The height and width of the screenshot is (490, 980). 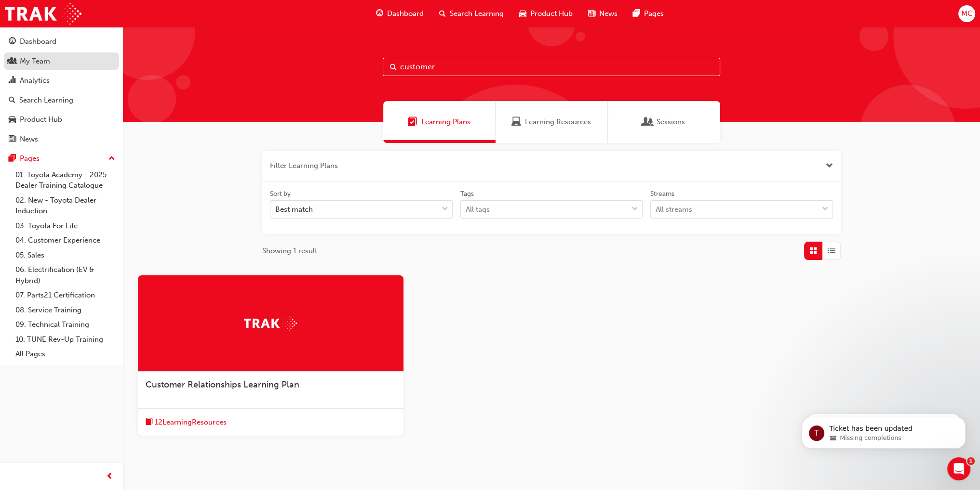 I want to click on div: Dashboard, so click(x=38, y=41).